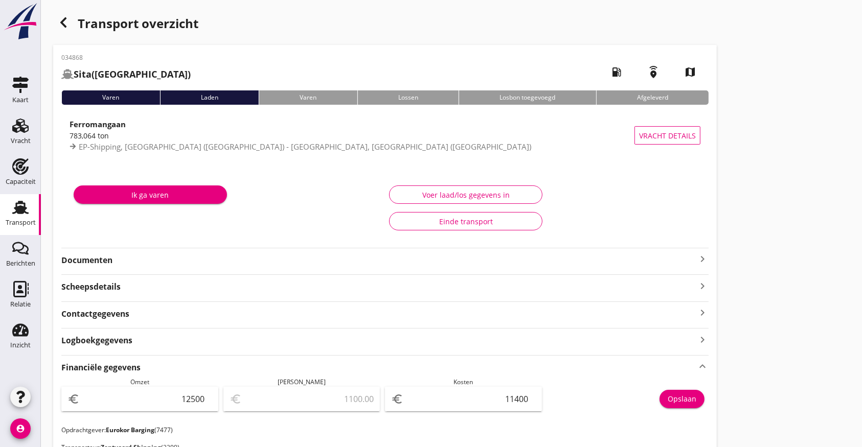 This screenshot has height=447, width=862. What do you see at coordinates (385, 25) in the screenshot?
I see `div: Transport overzicht` at bounding box center [385, 25].